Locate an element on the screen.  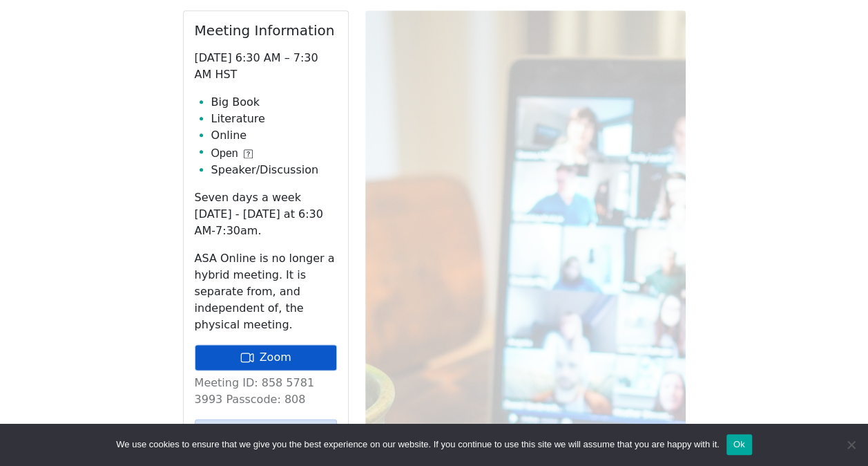
li: Big Book is located at coordinates (274, 102).